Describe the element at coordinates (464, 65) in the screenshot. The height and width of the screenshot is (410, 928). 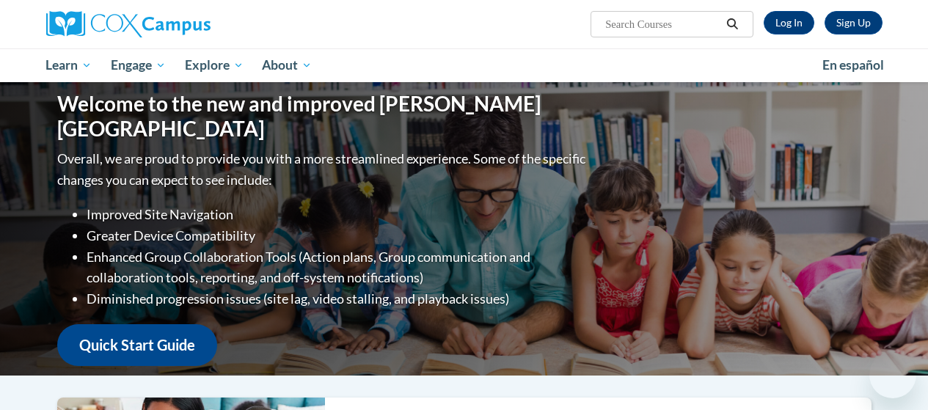
I see `div: Main menu` at that location.